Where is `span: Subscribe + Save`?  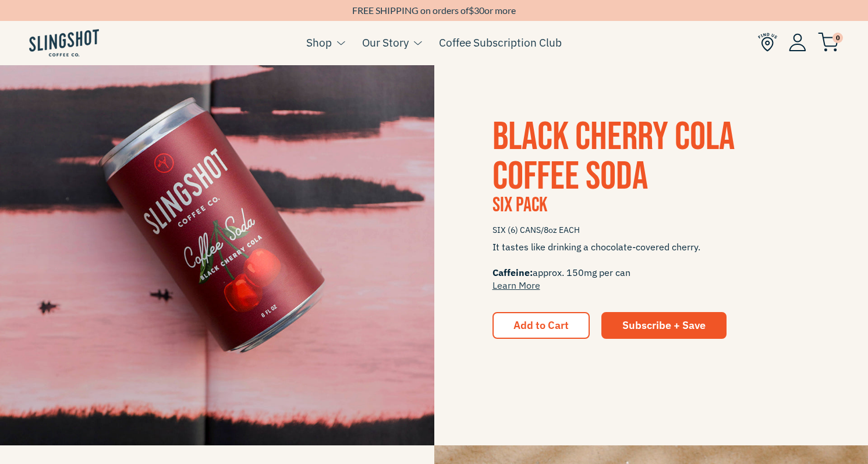 span: Subscribe + Save is located at coordinates (664, 325).